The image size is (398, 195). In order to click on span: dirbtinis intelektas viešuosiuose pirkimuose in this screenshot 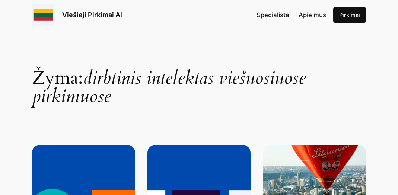, I will do `click(169, 87)`.